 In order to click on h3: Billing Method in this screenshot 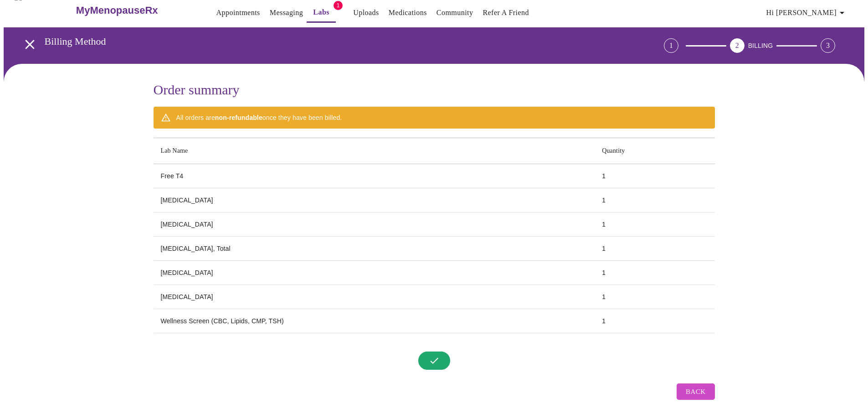, I will do `click(329, 41)`.